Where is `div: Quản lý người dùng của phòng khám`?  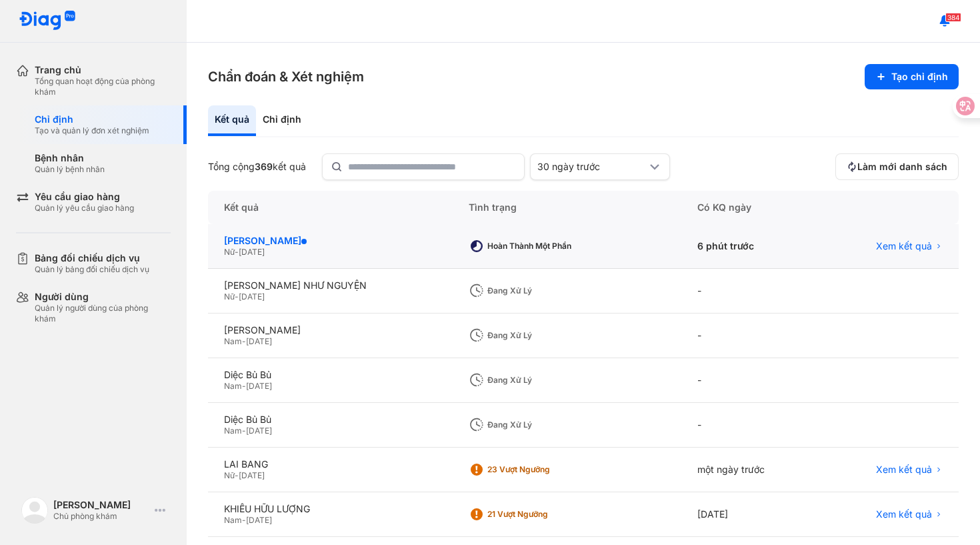 div: Quản lý người dùng của phòng khám is located at coordinates (103, 313).